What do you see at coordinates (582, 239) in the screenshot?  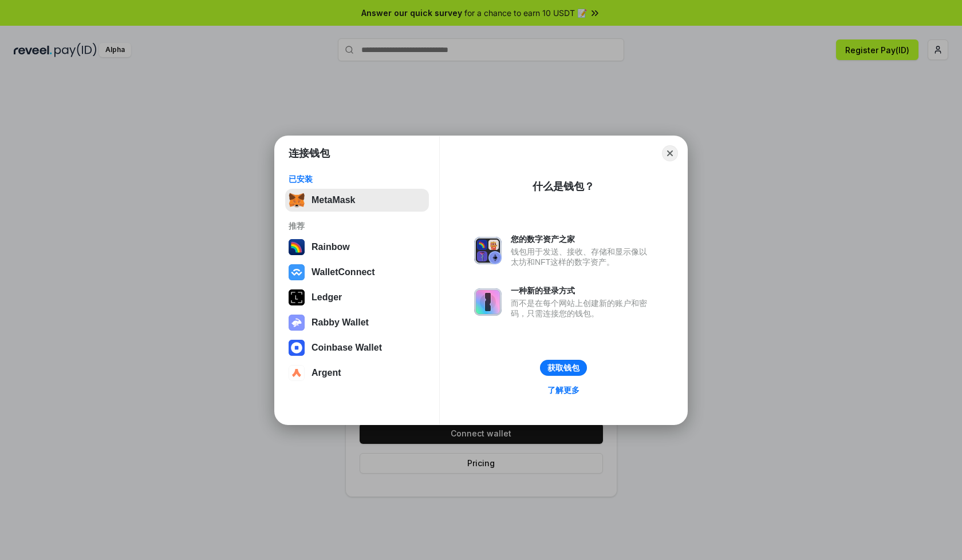 I see `div: 您的数字资产之家` at bounding box center [582, 239].